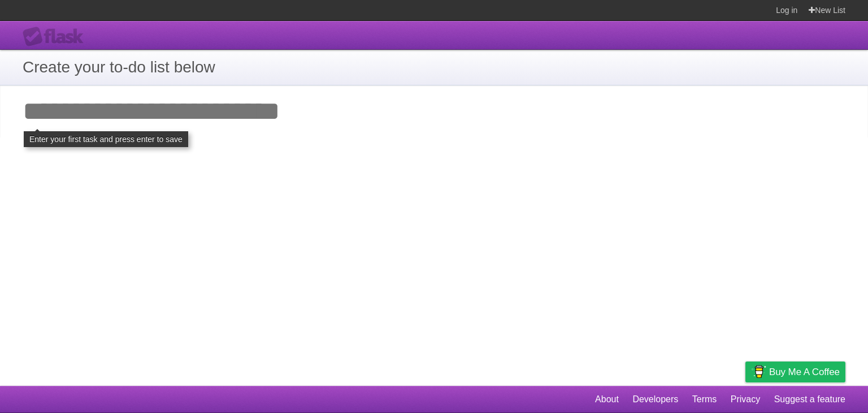 This screenshot has height=413, width=868. Describe the element at coordinates (705, 399) in the screenshot. I see `a: Terms` at that location.